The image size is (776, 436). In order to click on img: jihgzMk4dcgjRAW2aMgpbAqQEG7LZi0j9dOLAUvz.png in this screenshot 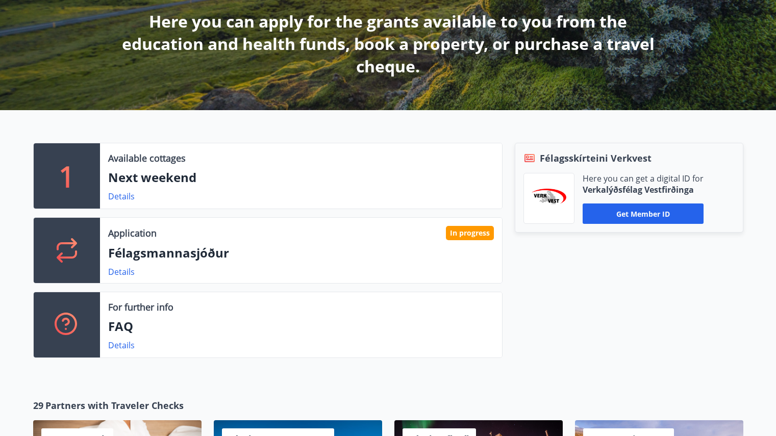, I will do `click(549, 198)`.